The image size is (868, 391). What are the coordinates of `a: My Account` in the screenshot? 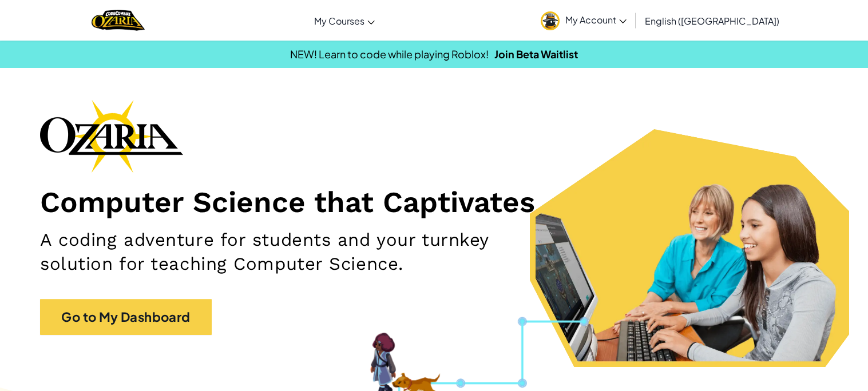 It's located at (584, 20).